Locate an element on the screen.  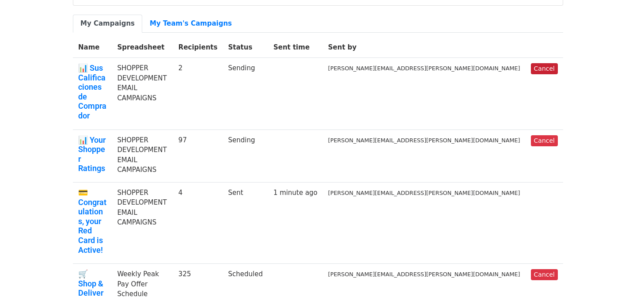
th: Sent time is located at coordinates (295, 47).